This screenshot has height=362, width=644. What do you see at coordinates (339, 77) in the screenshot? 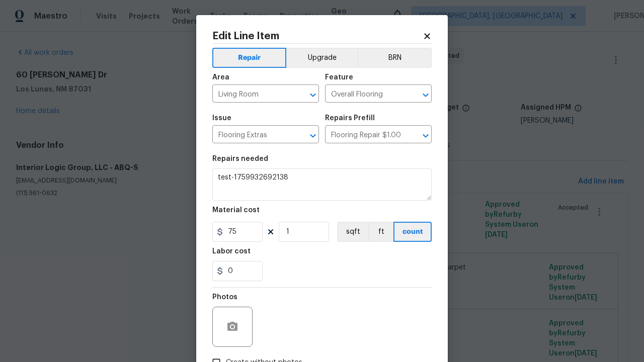
I see `h5: Feature` at bounding box center [339, 77].